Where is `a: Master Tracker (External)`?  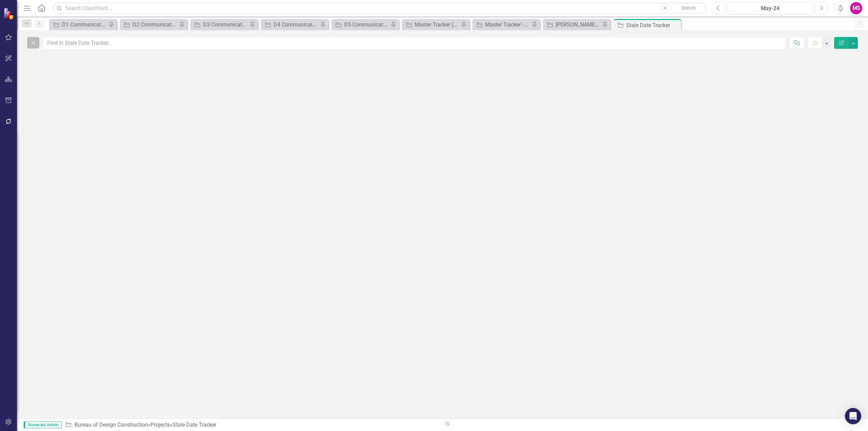
a: Master Tracker (External) is located at coordinates (431, 24).